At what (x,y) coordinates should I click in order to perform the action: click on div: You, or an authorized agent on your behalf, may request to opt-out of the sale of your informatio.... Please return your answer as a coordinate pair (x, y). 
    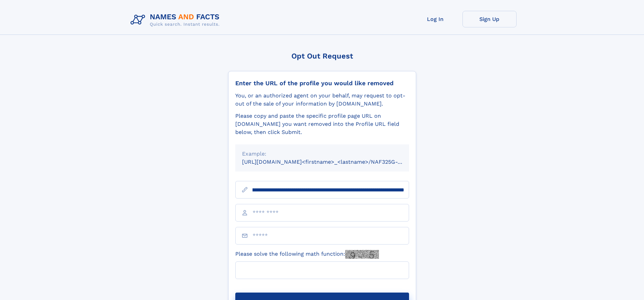
    Looking at the image, I should click on (322, 100).